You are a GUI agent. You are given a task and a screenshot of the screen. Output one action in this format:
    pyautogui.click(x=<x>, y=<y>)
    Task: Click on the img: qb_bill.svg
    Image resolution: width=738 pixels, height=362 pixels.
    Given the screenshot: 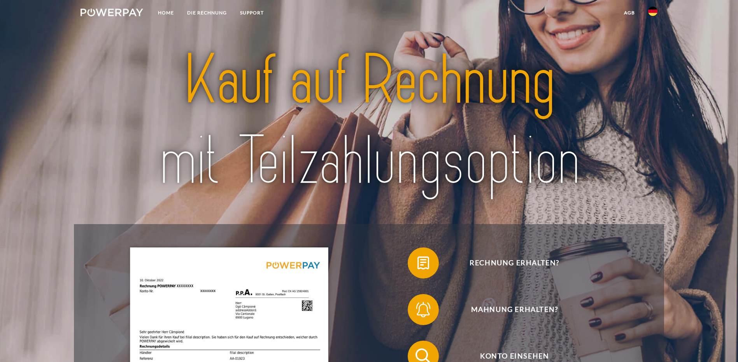 What is the action you would take?
    pyautogui.click(x=423, y=263)
    